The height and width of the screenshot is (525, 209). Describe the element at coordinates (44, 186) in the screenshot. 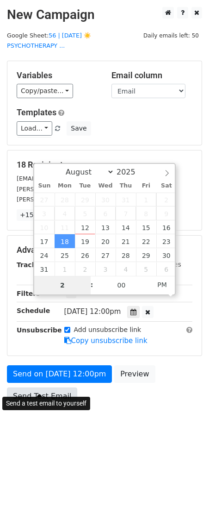

I see `span: Sun` at that location.